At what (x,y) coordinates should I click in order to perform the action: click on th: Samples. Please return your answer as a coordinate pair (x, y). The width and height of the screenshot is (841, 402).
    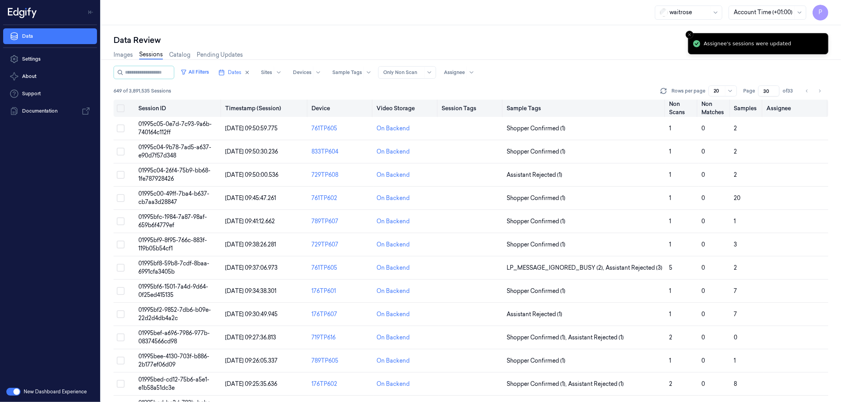
    Looking at the image, I should click on (747, 108).